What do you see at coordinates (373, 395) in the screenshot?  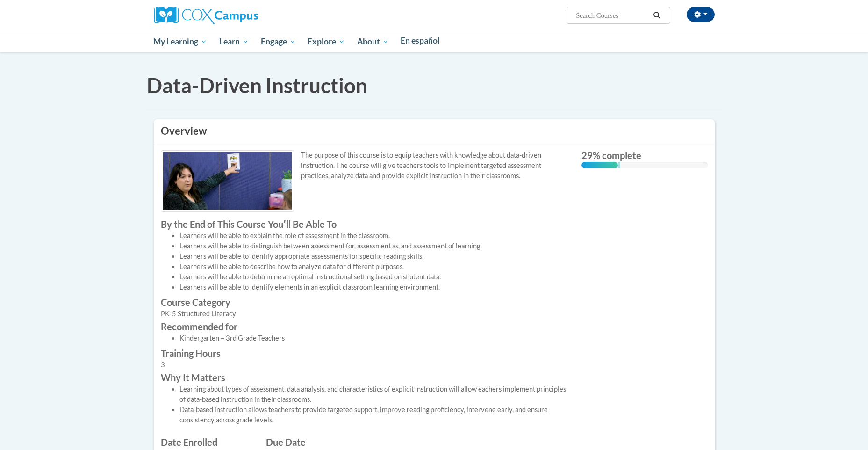 I see `li: Learning about types of assessment, data analysis, and characteristics of explicit instruction wi...` at bounding box center [373, 395].